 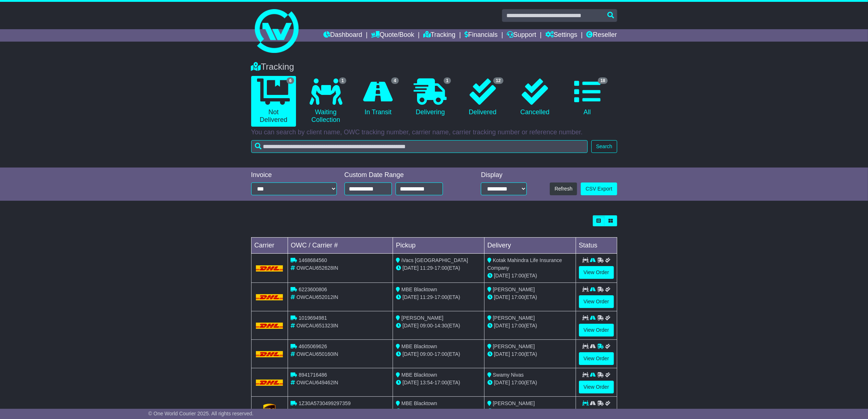 What do you see at coordinates (317, 297) in the screenshot?
I see `span: OWCAU652012IN` at bounding box center [317, 297].